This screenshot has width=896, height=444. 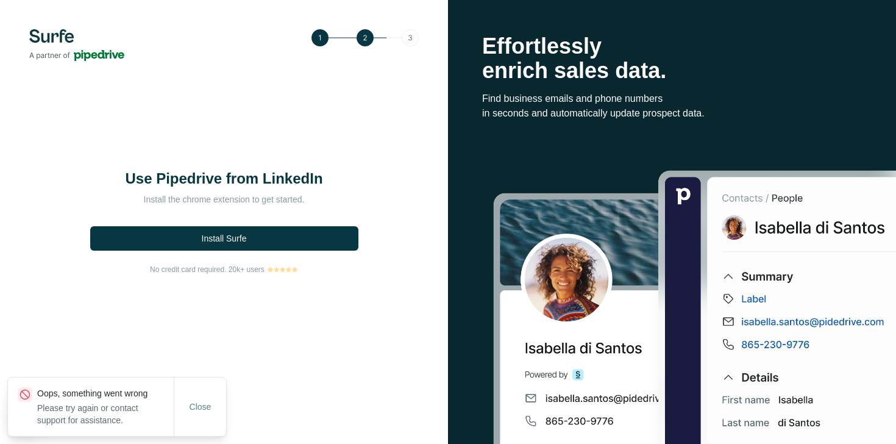 What do you see at coordinates (105, 414) in the screenshot?
I see `p: Please try again or contact support for assistance.` at bounding box center [105, 414].